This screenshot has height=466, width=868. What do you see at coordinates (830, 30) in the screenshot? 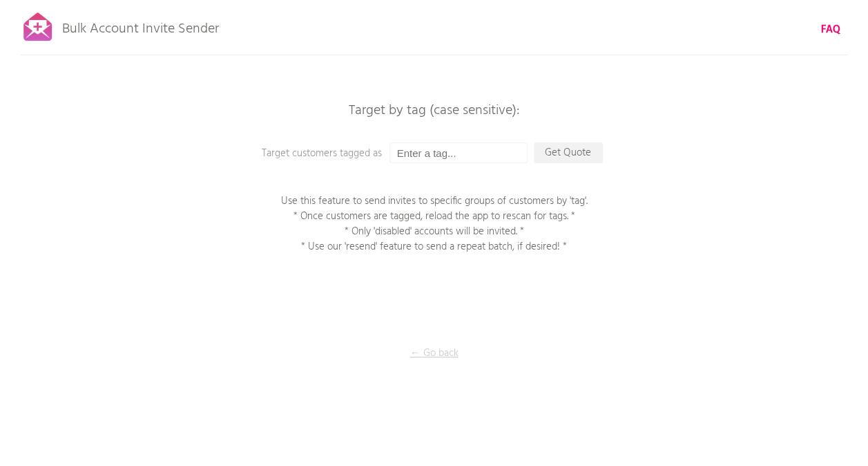
I see `b: FAQ` at bounding box center [830, 30].